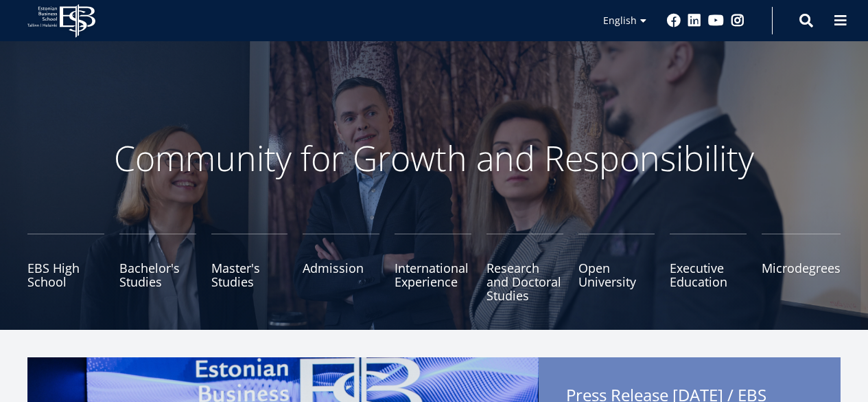 This screenshot has width=868, height=402. Describe the element at coordinates (694, 21) in the screenshot. I see `a: Linkedin` at that location.